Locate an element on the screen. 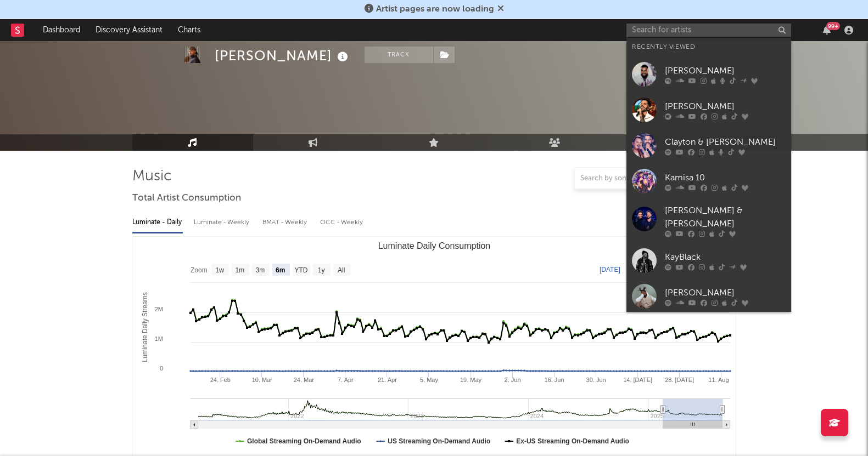  text: 30. Jun is located at coordinates (596, 380).